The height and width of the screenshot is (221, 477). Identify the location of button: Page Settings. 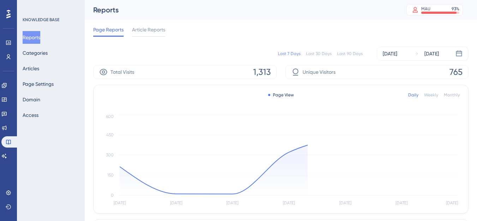
(38, 84).